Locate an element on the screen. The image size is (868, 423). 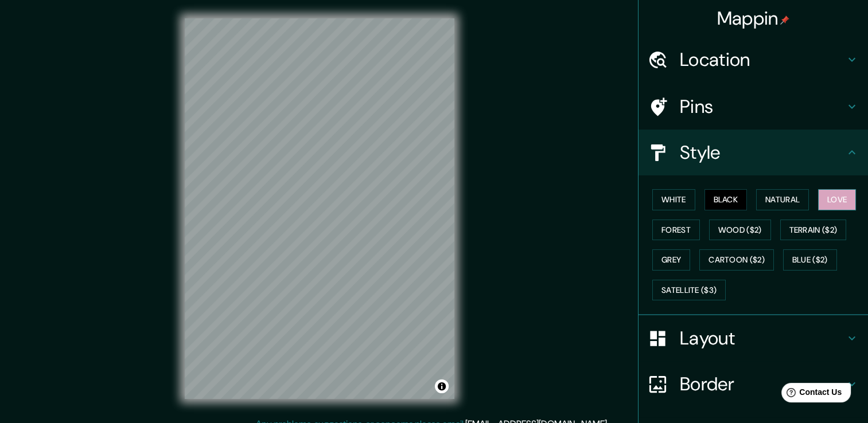
img: pin-icon.png is located at coordinates (784, 20).